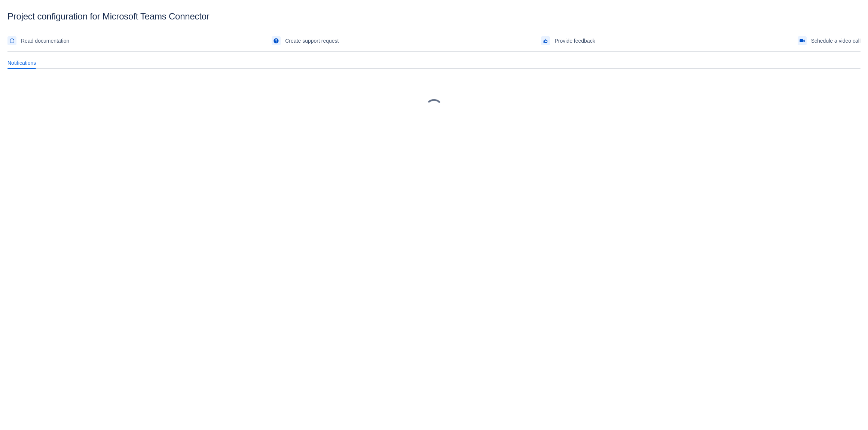 The width and height of the screenshot is (868, 430). What do you see at coordinates (38, 41) in the screenshot?
I see `a: Read documentation` at bounding box center [38, 41].